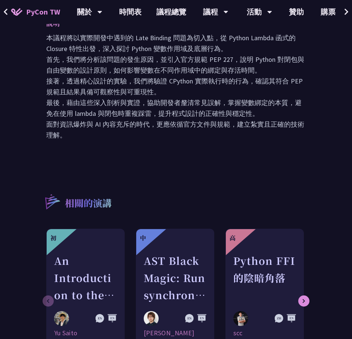 The height and width of the screenshot is (339, 352). Describe the element at coordinates (264, 333) in the screenshot. I see `div: scc` at that location.